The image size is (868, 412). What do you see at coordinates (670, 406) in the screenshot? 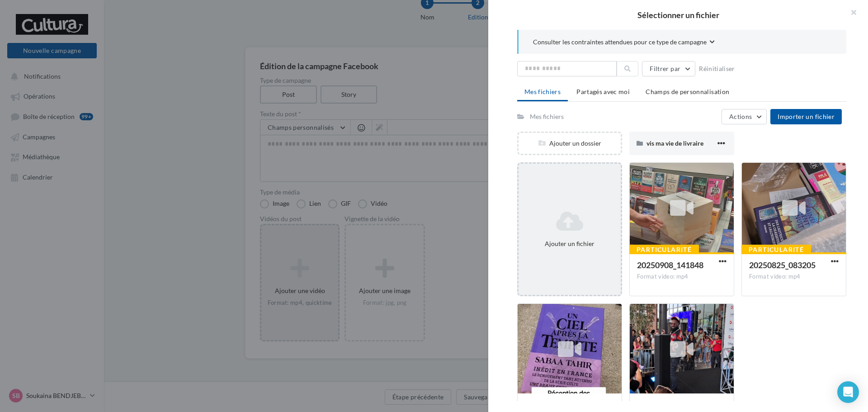
I see `span: 20240831_164331` at bounding box center [670, 406].